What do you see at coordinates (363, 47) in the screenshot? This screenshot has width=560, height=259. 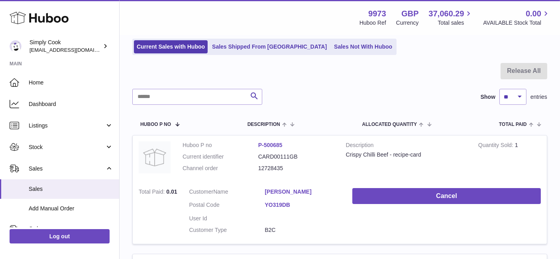 I see `a: Sales Not With Huboo` at bounding box center [363, 47].